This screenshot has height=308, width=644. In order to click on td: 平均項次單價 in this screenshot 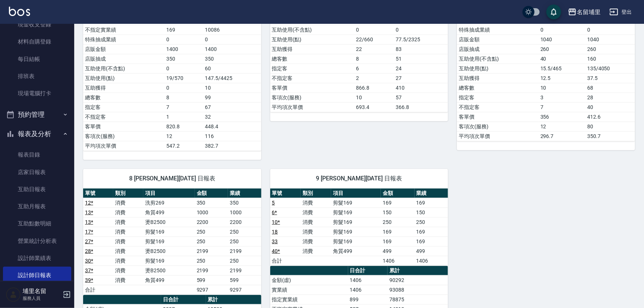, I will do `click(124, 145)`.